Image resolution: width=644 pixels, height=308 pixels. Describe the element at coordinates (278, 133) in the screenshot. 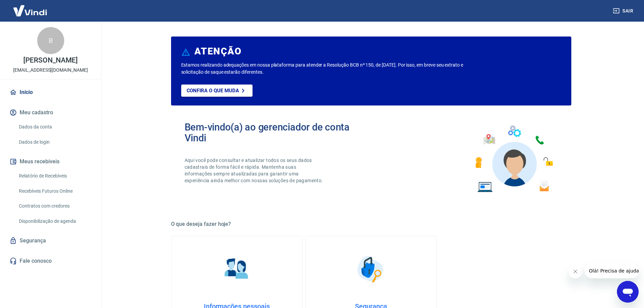

I see `h2: Bem-vindo(a) ao gerenciador de conta Vindi` at that location.